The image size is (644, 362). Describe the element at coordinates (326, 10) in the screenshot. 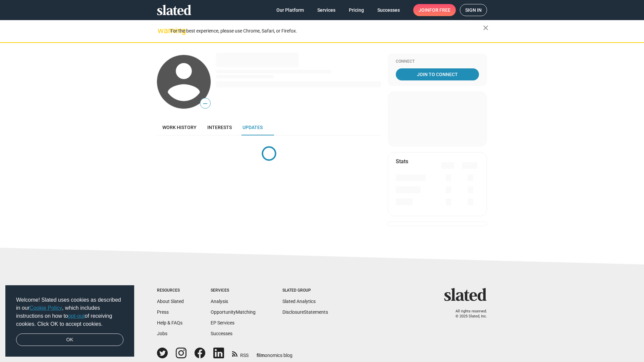

I see `a: Services` at that location.